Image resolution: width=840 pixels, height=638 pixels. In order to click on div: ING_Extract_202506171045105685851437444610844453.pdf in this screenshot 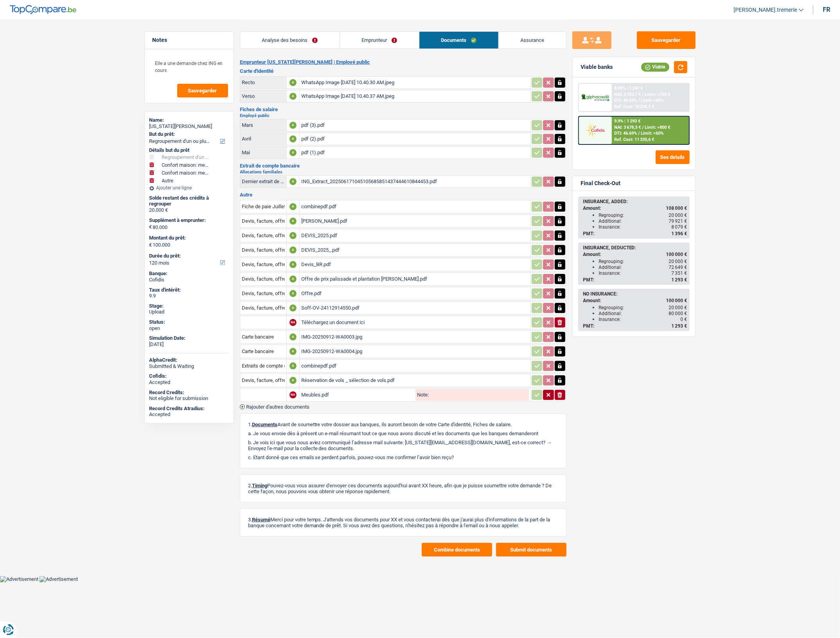, I will do `click(415, 182)`.